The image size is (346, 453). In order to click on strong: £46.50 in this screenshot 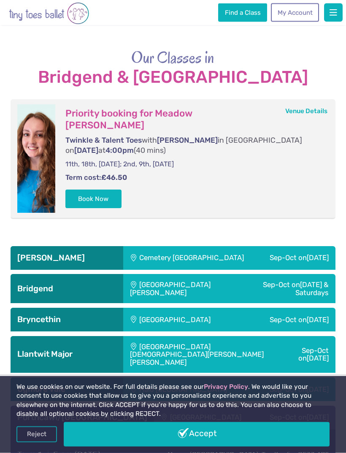, I will do `click(114, 178)`.